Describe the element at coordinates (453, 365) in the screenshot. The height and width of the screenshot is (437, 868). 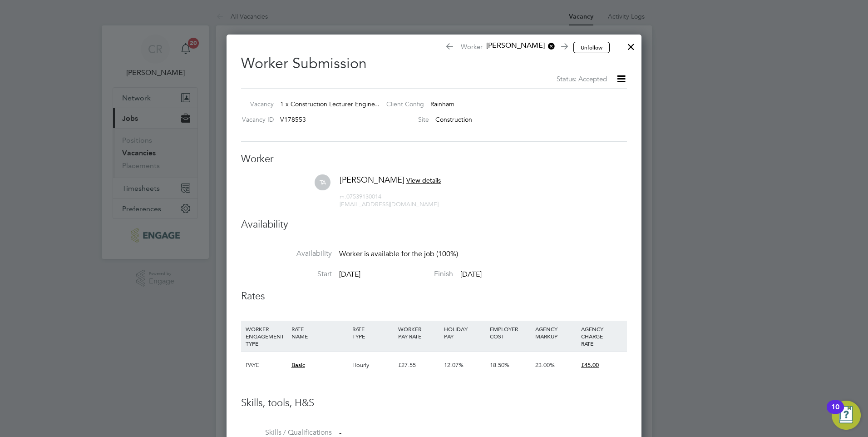
I see `span: 12.07%` at that location.